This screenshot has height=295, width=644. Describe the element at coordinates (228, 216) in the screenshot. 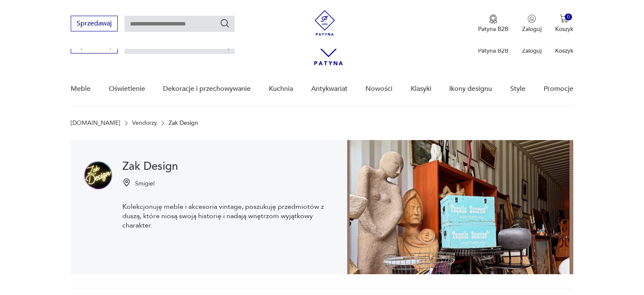

I see `p: Kolekcjonuję meble i akcesoria vintage, poszukuję przedmiotów z duszą, które niosą swoją historię...` at that location.